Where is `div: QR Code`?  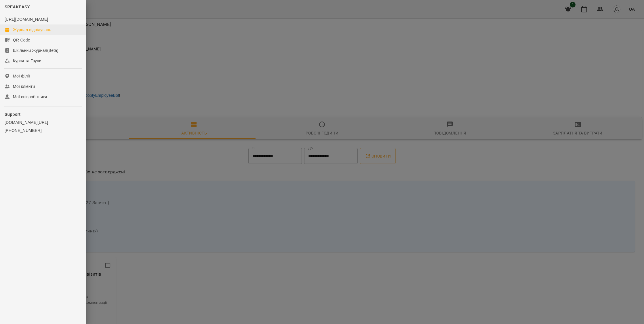 div: QR Code is located at coordinates (22, 40).